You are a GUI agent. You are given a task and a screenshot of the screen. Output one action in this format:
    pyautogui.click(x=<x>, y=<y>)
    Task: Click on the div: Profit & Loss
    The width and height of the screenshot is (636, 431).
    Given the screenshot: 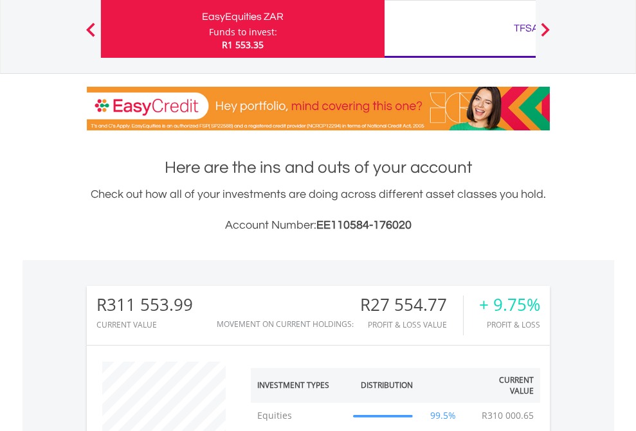 What is the action you would take?
    pyautogui.click(x=509, y=325)
    